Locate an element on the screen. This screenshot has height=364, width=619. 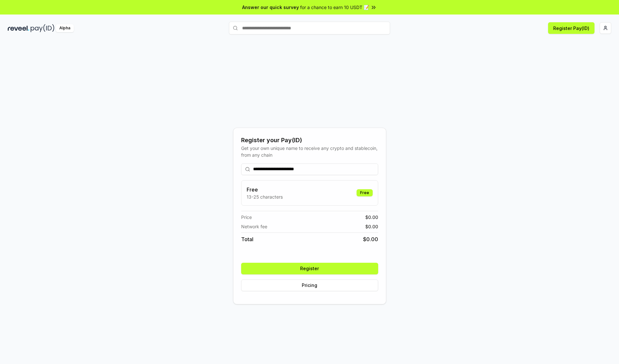
span: for a chance to earn 10 USDT 📝 is located at coordinates (334, 7).